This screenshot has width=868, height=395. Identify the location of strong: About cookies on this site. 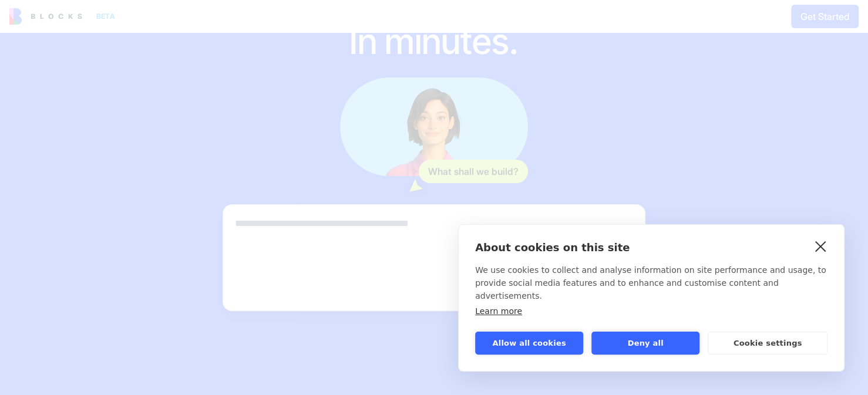
(552, 247).